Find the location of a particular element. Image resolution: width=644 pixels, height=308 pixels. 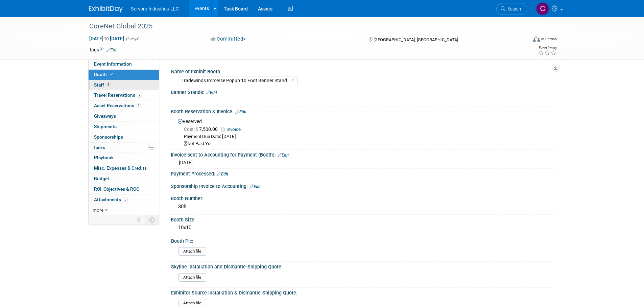

a: Playbook is located at coordinates (124, 158).